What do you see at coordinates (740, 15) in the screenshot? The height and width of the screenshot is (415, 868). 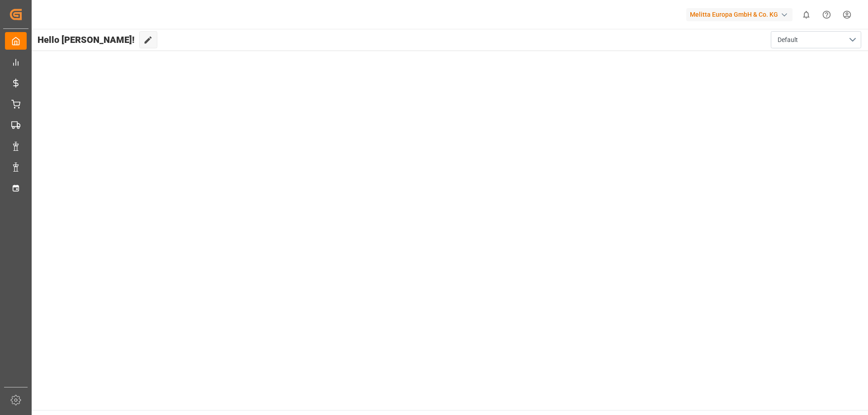 I see `div: Melitta Europa GmbH & Co. KG` at bounding box center [740, 15].